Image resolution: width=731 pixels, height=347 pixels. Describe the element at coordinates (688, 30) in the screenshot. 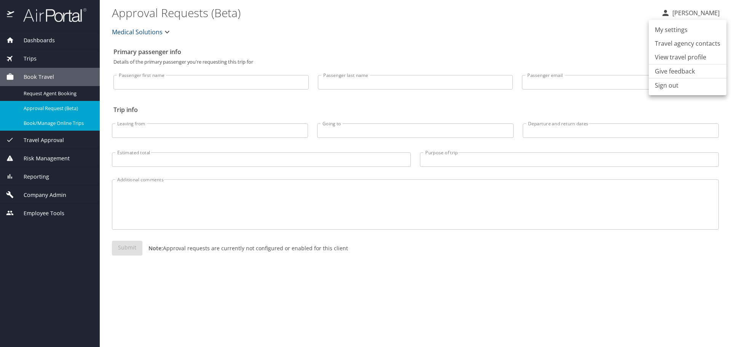

I see `li: My settings` at that location.